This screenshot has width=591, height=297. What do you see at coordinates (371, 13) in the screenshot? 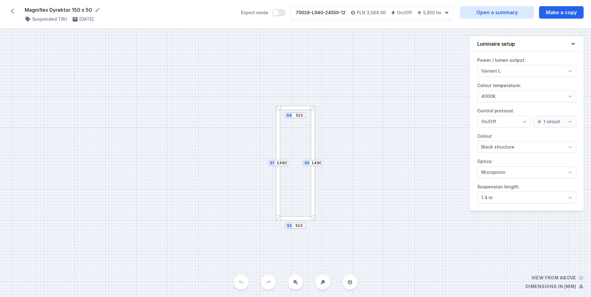
I see `h4: PLN 3,584.00` at bounding box center [371, 13].